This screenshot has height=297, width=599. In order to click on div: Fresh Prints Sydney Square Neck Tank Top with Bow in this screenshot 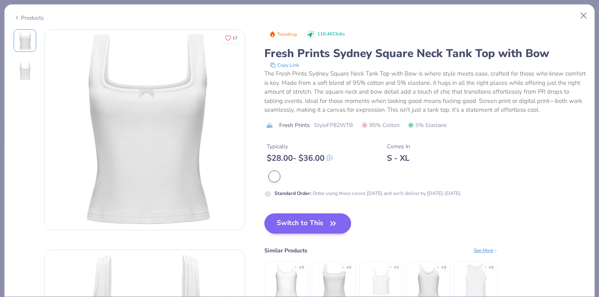, I will do `click(425, 53)`.